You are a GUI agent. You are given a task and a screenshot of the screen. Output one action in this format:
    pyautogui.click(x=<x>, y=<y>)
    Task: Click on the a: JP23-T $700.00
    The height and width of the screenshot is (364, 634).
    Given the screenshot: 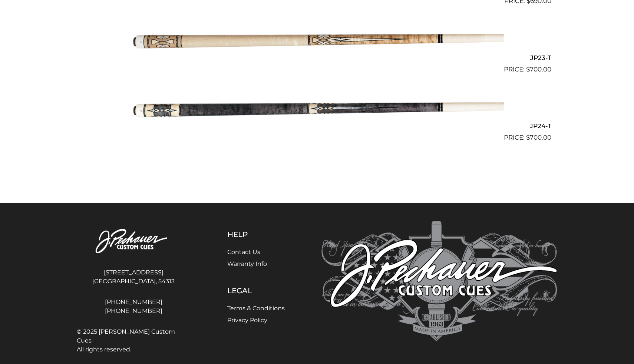 What is the action you would take?
    pyautogui.click(x=317, y=41)
    